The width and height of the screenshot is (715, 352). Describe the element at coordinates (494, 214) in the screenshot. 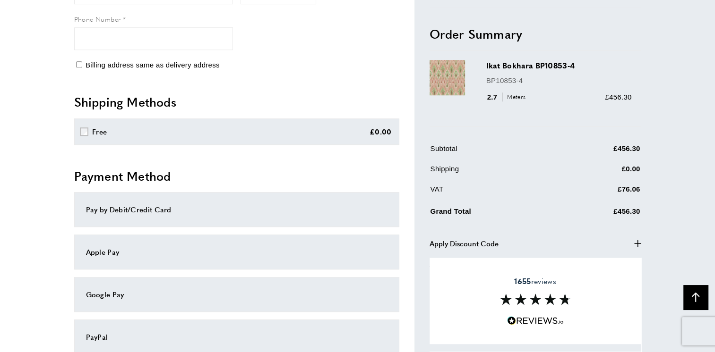

I see `td: Grand Total` at that location.